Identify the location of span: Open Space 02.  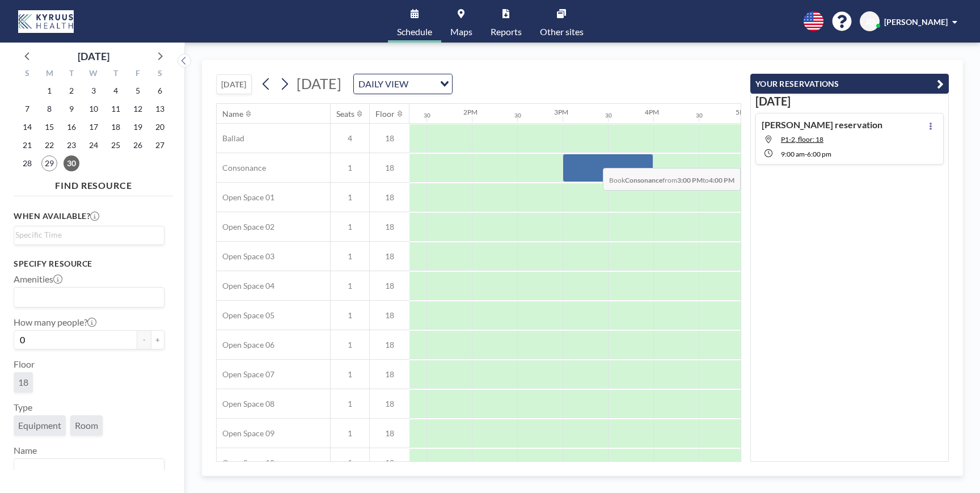
(246, 227).